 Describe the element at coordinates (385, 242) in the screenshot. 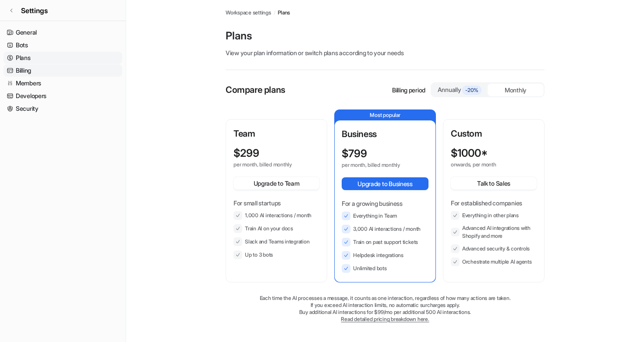

I see `li: Train on past support tickets` at that location.